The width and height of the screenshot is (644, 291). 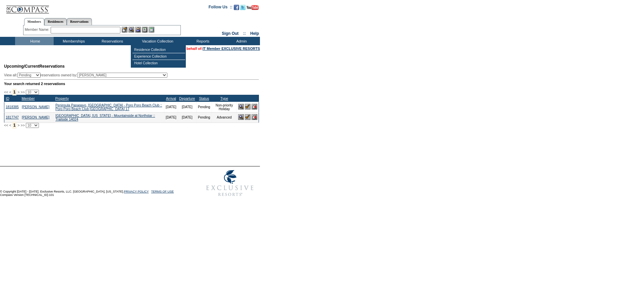 I want to click on td: Vacation Collection, so click(x=157, y=41).